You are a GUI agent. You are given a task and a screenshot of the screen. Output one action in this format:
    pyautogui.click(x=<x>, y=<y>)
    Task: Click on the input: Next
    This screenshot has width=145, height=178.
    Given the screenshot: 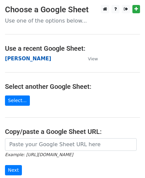 What is the action you would take?
    pyautogui.click(x=13, y=170)
    